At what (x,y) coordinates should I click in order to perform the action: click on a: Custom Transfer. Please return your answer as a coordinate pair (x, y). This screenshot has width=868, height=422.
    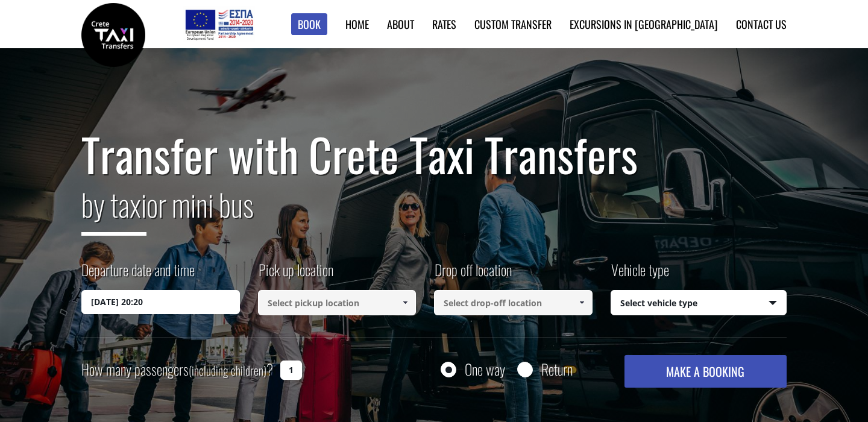
    Looking at the image, I should click on (513, 24).